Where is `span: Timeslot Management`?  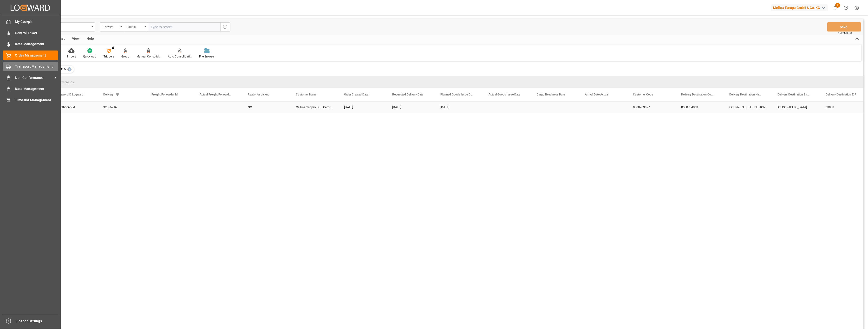
span: Timeslot Management is located at coordinates (37, 100).